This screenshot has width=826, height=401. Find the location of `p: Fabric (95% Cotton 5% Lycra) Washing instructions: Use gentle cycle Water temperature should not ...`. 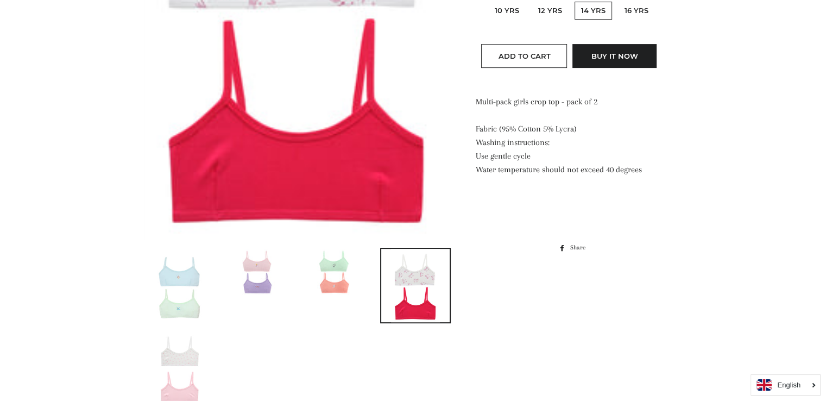

p: Fabric (95% Cotton 5% Lycra) Washing instructions: Use gentle cycle Water temperature should not ... is located at coordinates (571, 149).